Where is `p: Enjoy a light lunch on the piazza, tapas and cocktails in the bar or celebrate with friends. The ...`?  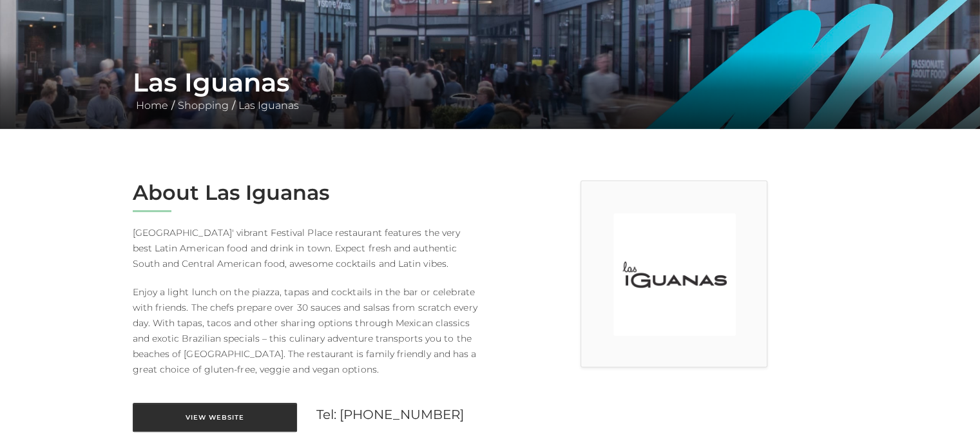
p: Enjoy a light lunch on the piazza, tapas and cocktails in the bar or celebrate with friends. The ... is located at coordinates (307, 331).